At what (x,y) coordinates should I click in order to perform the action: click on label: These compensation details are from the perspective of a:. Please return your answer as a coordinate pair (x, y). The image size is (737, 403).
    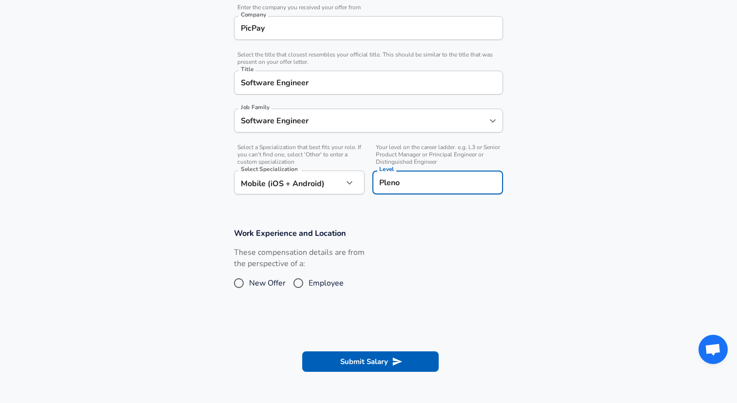
    Looking at the image, I should click on (299, 258).